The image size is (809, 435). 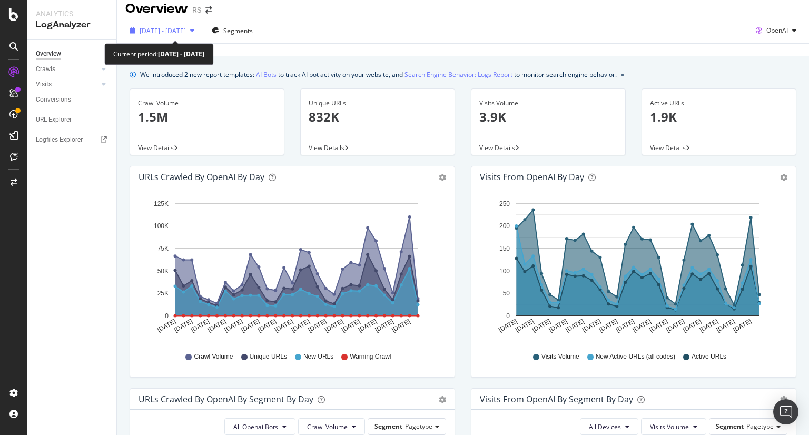 I want to click on button: Visits Volume, so click(x=674, y=427).